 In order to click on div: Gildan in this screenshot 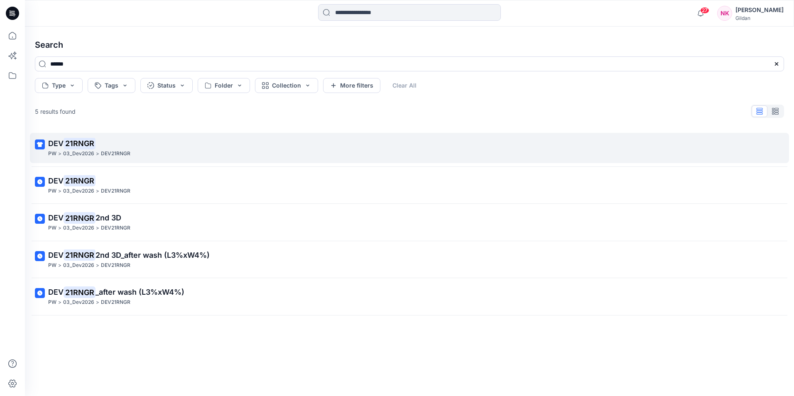, I will do `click(760, 18)`.